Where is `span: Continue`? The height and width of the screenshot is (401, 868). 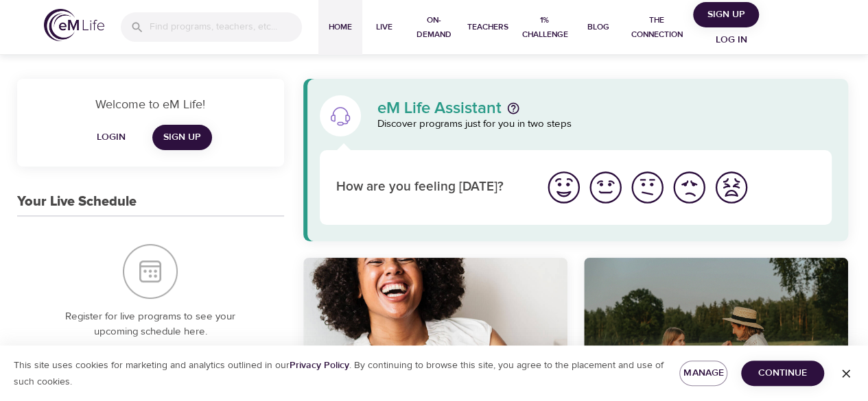
span: Continue is located at coordinates (782, 373).